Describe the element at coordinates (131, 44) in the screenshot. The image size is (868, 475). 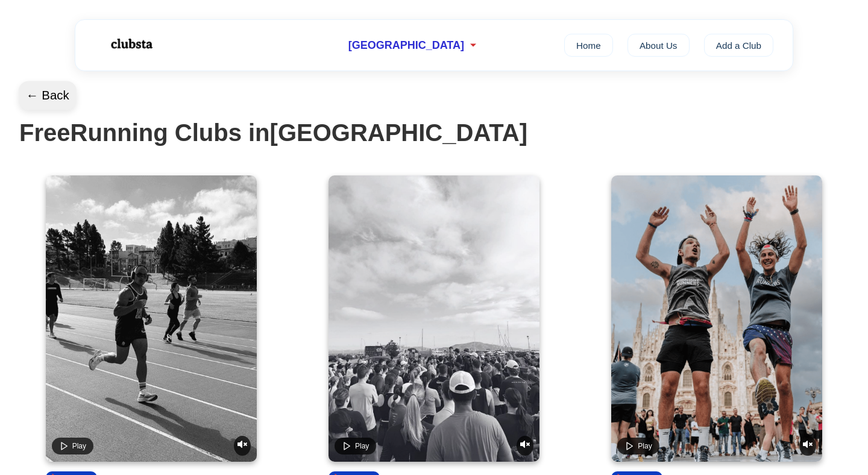
I see `img: Logo` at that location.